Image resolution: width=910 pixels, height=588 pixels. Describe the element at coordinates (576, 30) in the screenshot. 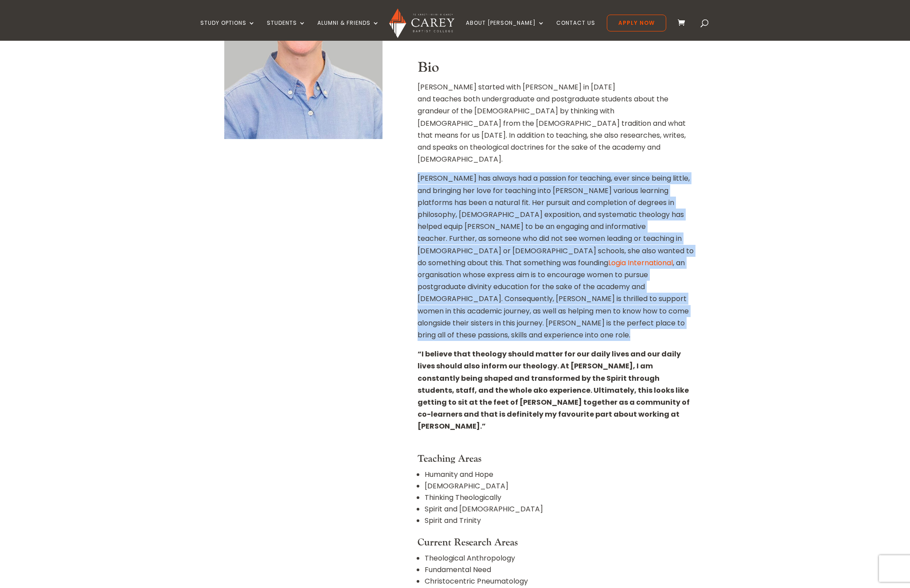

I see `a: Contact Us` at that location.